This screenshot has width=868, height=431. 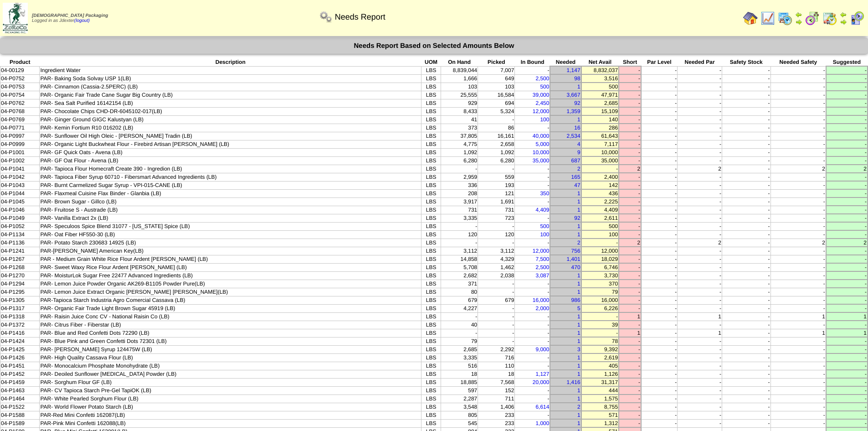 I want to click on td: PAR- Tapioca Fiber Syrup 60710 - Fibersmart Advanced Ingredients (LB), so click(x=230, y=177).